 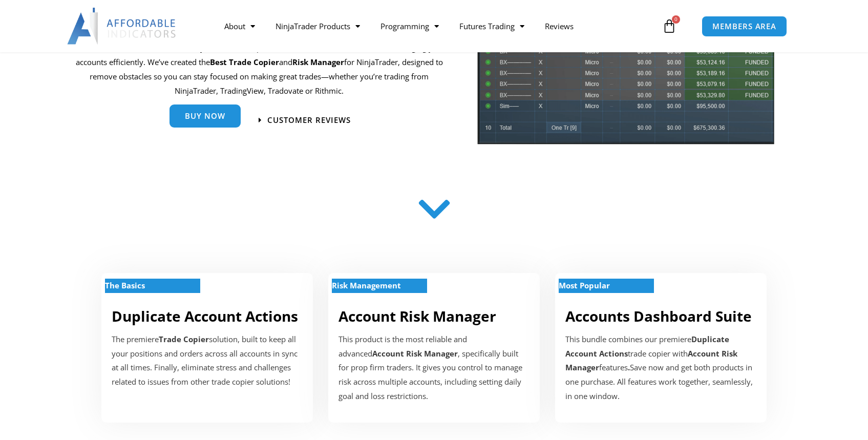 I want to click on a: Accounts Dashboard Suite, so click(x=659, y=317).